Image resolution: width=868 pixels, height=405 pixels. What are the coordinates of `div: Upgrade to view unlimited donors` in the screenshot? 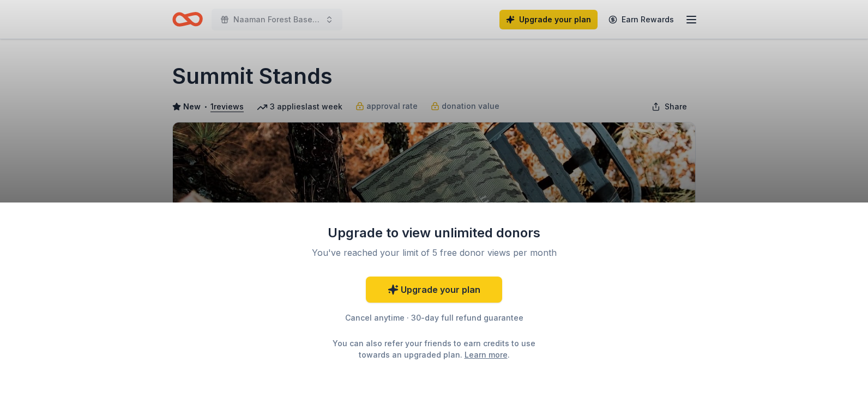 It's located at (434, 233).